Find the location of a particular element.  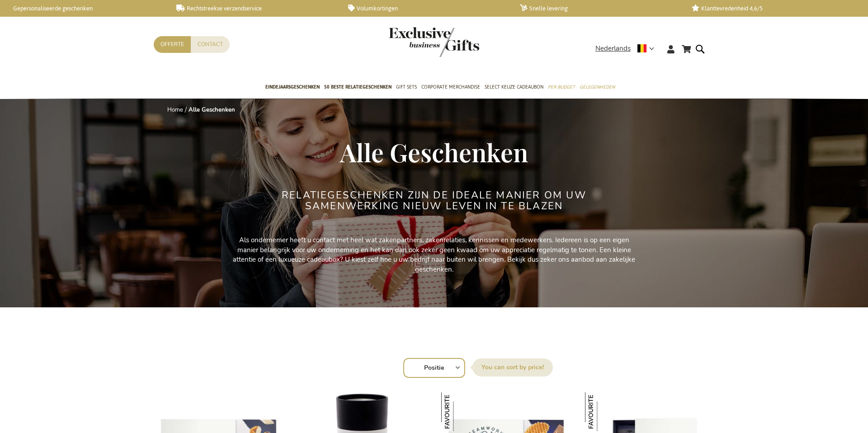

span: Eindejaarsgeschenken is located at coordinates (293, 87).